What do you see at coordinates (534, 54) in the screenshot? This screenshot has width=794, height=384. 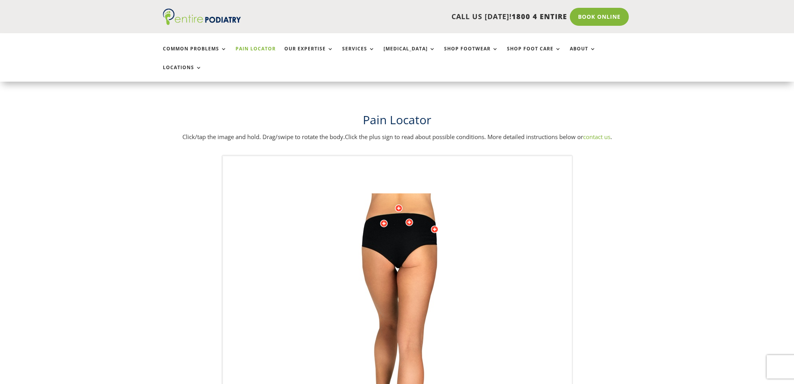 I see `a: Shop Foot Care` at bounding box center [534, 54].